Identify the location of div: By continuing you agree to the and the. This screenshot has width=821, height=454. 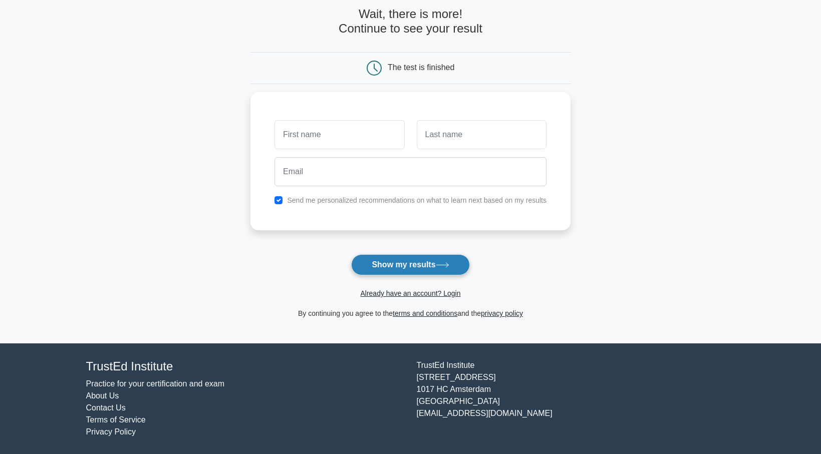
(410, 314).